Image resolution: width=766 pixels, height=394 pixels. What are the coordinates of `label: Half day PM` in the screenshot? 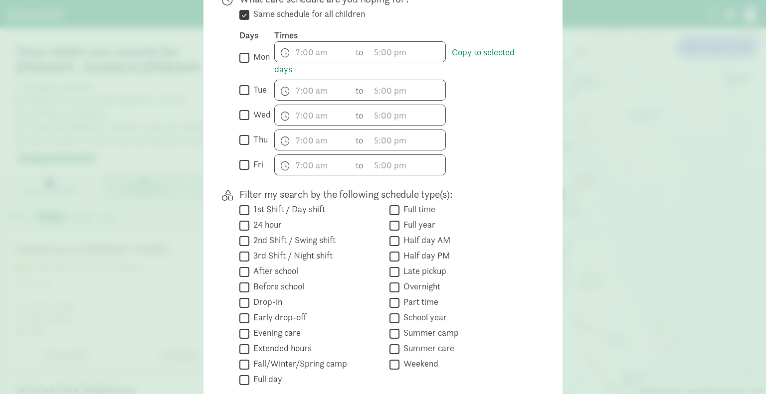 It's located at (424, 256).